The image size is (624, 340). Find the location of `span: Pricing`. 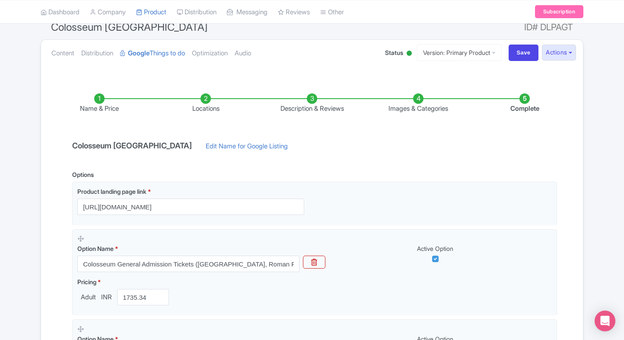

span: Pricing is located at coordinates (87, 282).